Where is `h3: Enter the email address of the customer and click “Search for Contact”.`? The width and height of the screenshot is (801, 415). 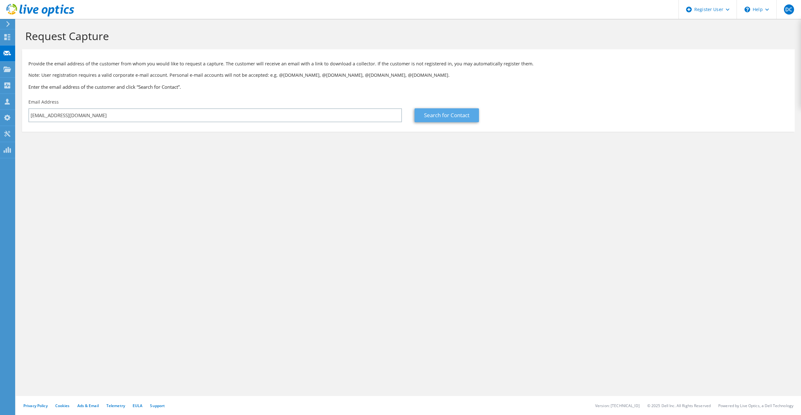
h3: Enter the email address of the customer and click “Search for Contact”. is located at coordinates (408, 87).